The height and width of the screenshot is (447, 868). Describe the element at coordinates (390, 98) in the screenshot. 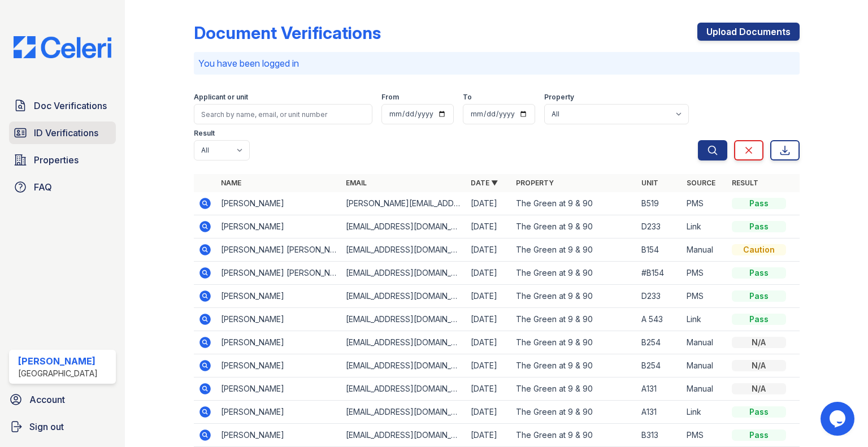

I see `label: From` at that location.